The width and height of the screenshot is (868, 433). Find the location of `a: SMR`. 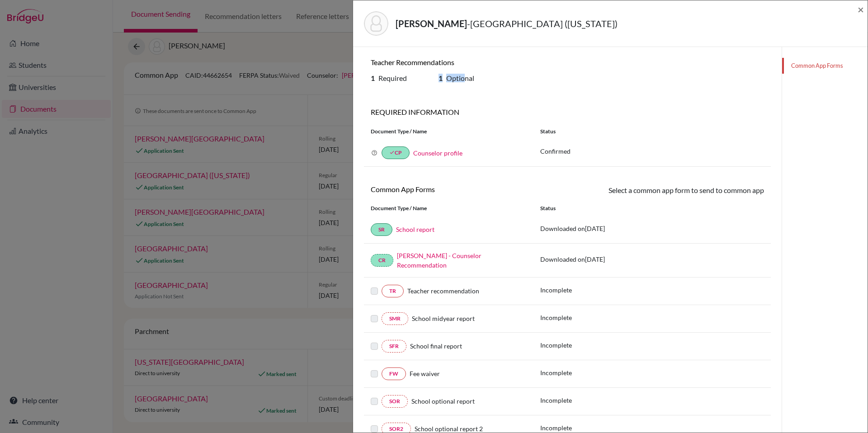

a: SMR is located at coordinates (394, 319).